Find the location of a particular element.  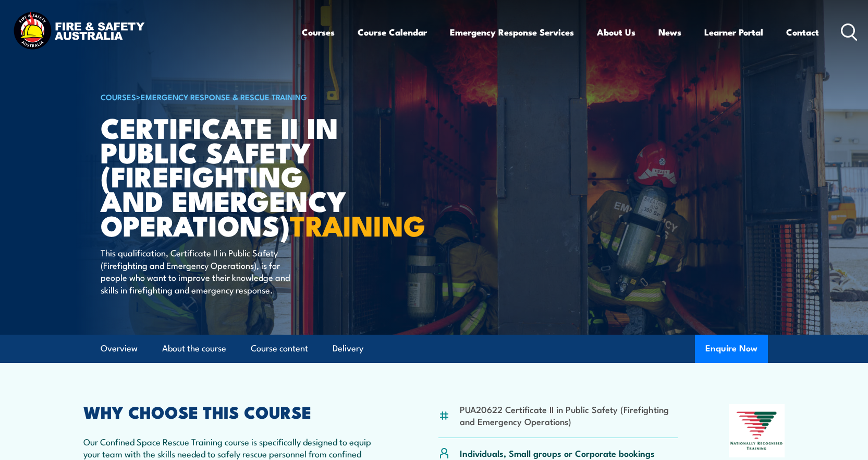

a: Course Calendar is located at coordinates (392, 32).